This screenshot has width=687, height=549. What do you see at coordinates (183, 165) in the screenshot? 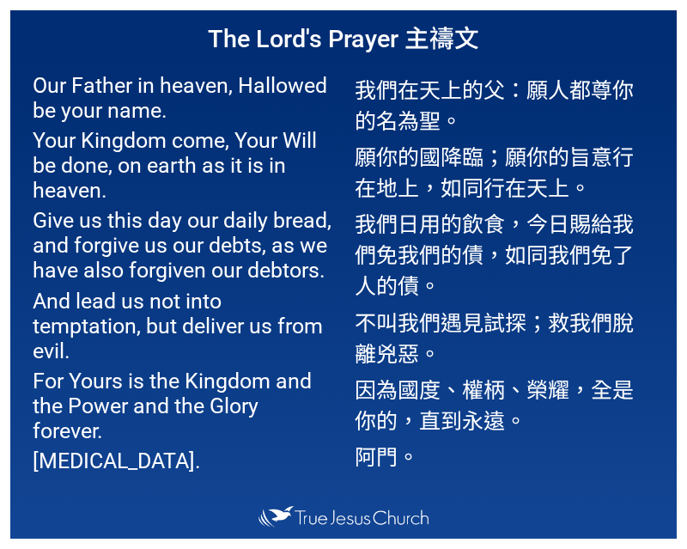
I see `p: Your Kingdom come, Your Will be done, on earth as it is in heaven.` at bounding box center [183, 165].